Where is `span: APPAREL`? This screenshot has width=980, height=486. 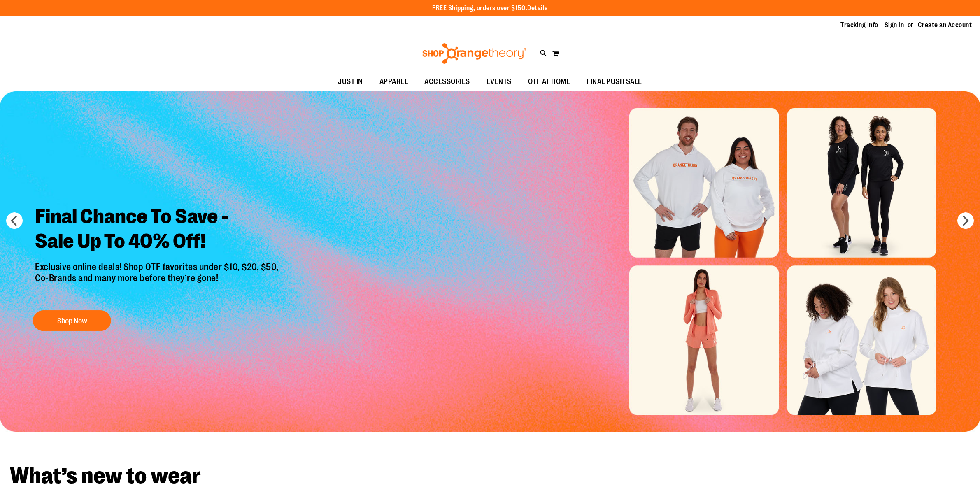 span: APPAREL is located at coordinates (394, 81).